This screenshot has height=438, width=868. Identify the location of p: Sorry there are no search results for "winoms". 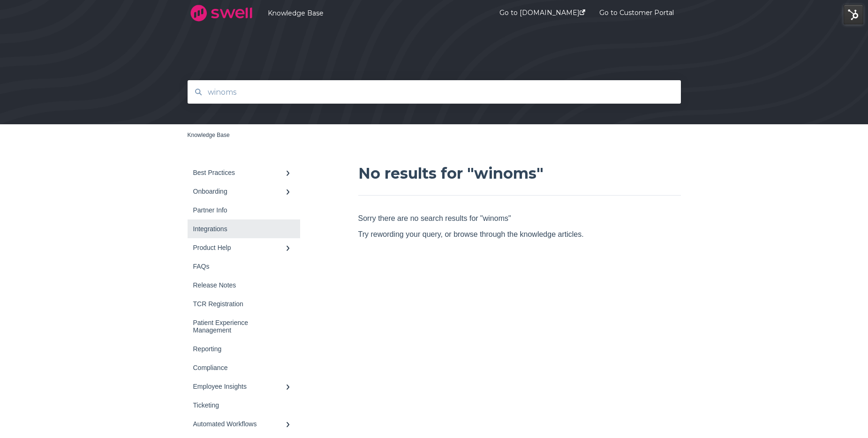
(520, 218).